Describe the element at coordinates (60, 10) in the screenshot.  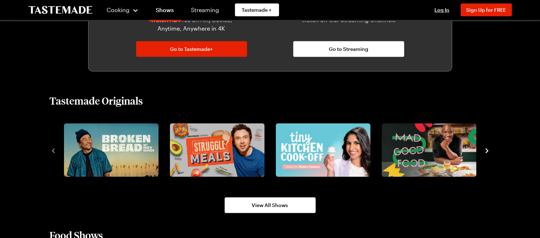
I see `a: To Tastemade Home Page` at that location.